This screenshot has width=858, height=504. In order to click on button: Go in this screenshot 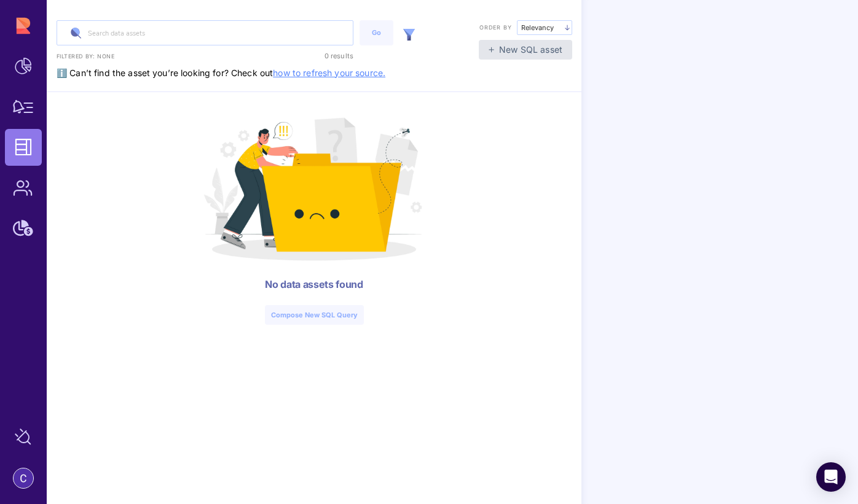, I will do `click(376, 32)`.